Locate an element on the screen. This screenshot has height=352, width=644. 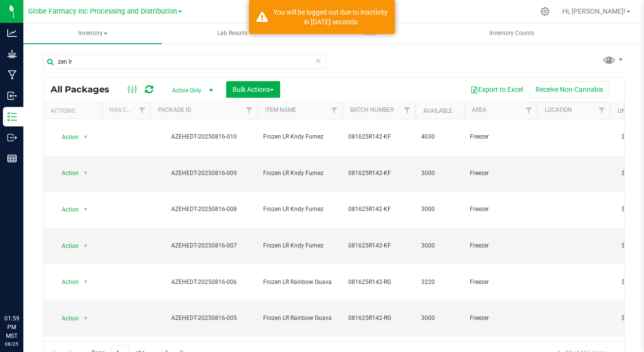
inline-svg: Manufacturing is located at coordinates (12, 75).